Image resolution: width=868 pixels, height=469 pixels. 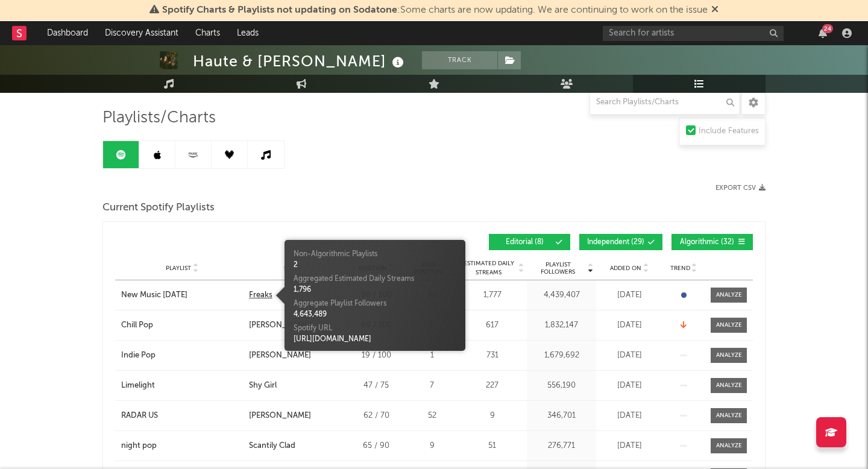 I want to click on a: Limelight, so click(x=182, y=386).